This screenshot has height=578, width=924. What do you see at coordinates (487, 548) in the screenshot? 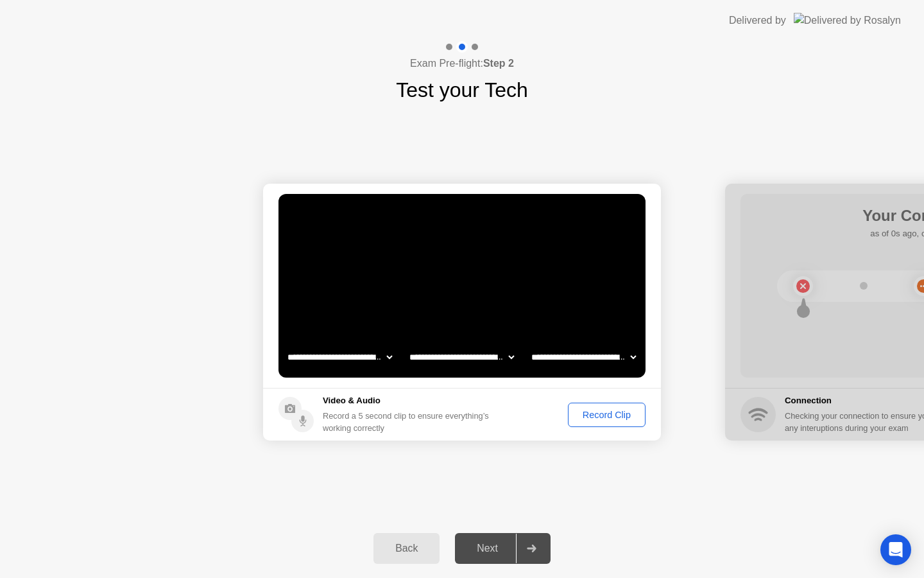
I see `div: Next` at bounding box center [487, 548].